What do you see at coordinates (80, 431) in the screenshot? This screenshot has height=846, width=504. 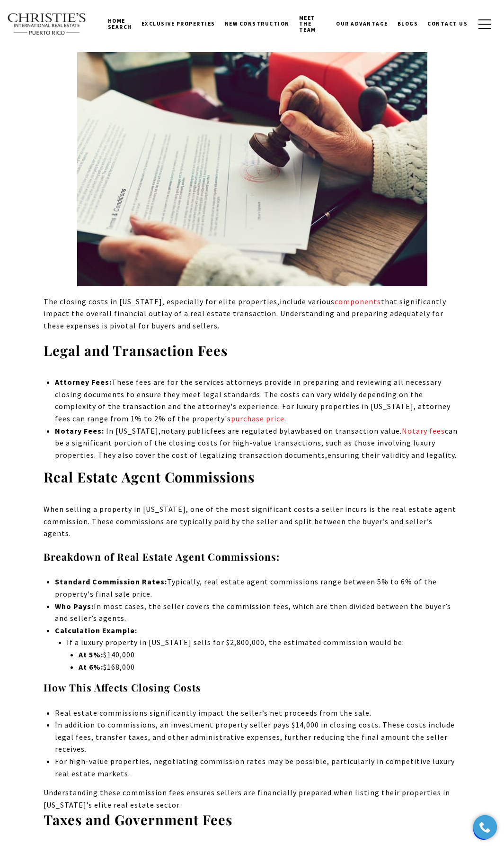 I see `strong: Notary Fees:` at bounding box center [80, 431].